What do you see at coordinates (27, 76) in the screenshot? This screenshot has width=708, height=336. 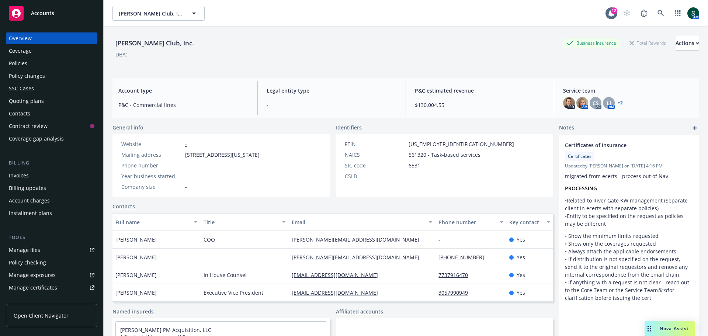 I see `div: Policy changes` at bounding box center [27, 76].